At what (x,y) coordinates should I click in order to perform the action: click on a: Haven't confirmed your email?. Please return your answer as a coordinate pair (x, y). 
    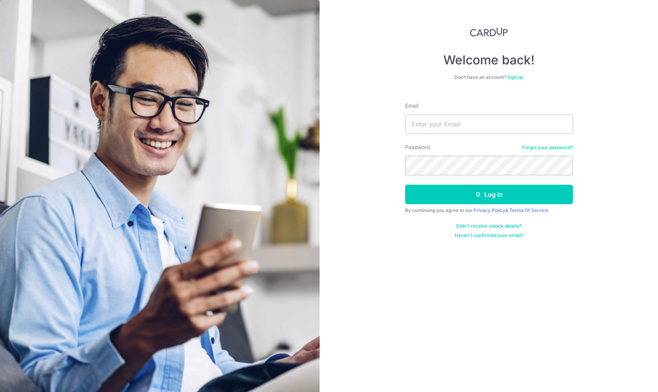
    Looking at the image, I should click on (489, 235).